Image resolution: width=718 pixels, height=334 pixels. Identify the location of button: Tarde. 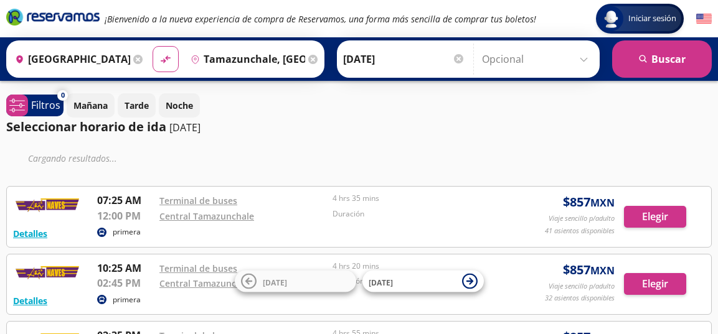
(136, 105).